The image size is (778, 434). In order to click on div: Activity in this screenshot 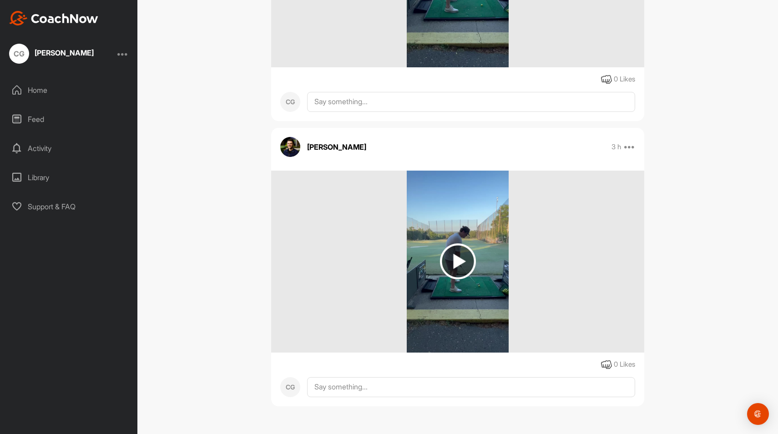, I will do `click(69, 148)`.